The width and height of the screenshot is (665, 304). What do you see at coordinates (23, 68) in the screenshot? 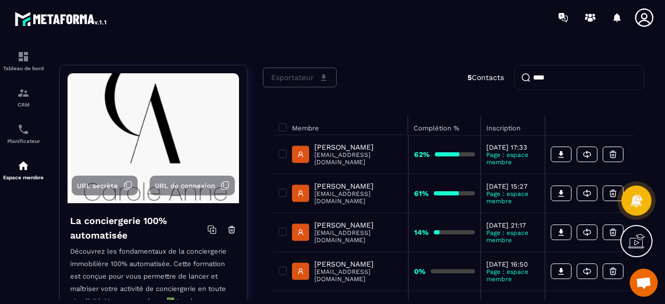
I see `p: Tableau de bord` at bounding box center [23, 68].